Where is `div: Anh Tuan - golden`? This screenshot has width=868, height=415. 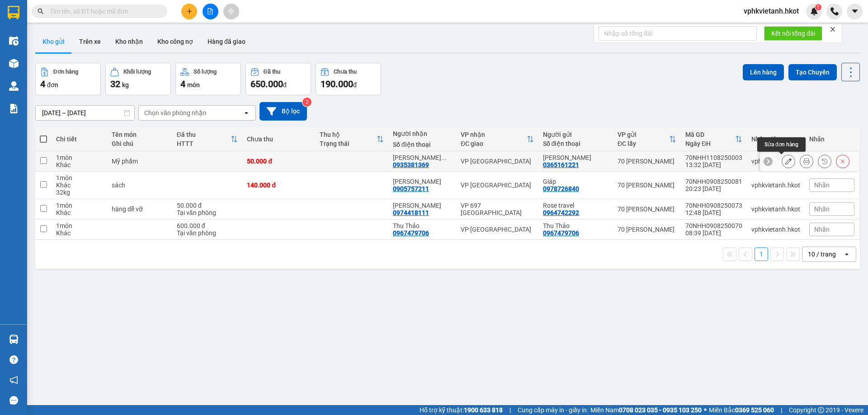
div: Anh Tuan - golden is located at coordinates (422, 206).